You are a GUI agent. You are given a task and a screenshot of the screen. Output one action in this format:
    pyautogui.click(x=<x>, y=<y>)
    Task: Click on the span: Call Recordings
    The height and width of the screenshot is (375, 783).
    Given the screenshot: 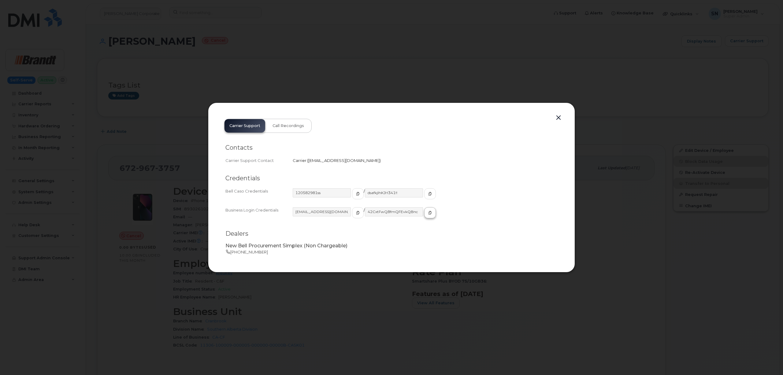 What is the action you would take?
    pyautogui.click(x=288, y=126)
    